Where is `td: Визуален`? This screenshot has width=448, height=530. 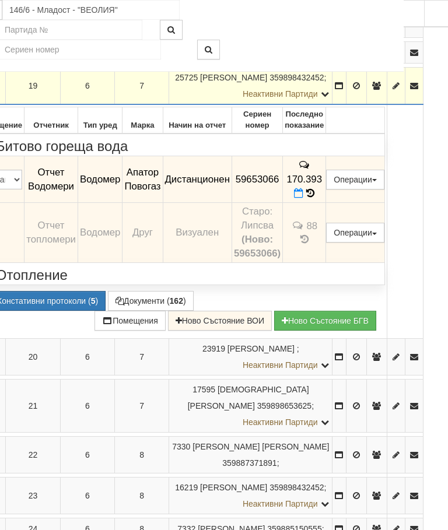
td: Визуален is located at coordinates (197, 232).